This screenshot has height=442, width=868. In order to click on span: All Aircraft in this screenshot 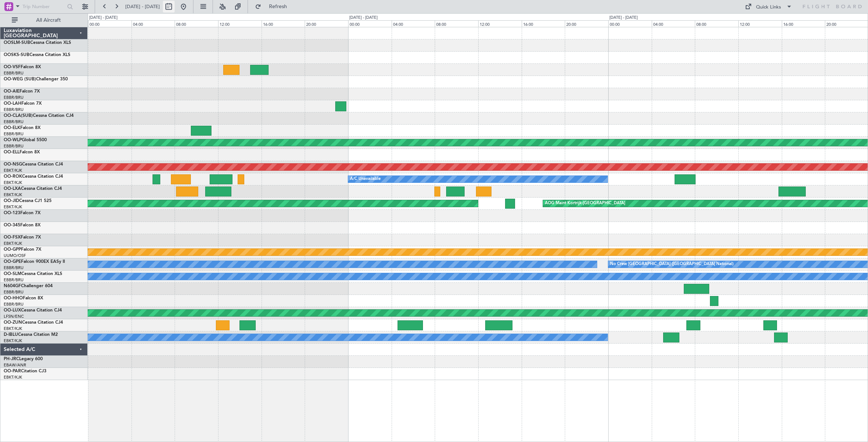, I will do `click(48, 20)`.